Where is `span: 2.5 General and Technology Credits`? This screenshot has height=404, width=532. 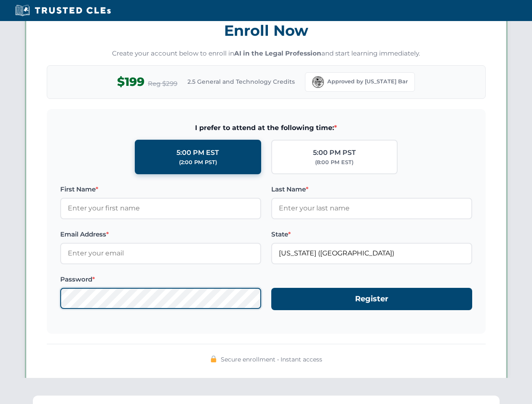 span: 2.5 General and Technology Credits is located at coordinates (241, 82).